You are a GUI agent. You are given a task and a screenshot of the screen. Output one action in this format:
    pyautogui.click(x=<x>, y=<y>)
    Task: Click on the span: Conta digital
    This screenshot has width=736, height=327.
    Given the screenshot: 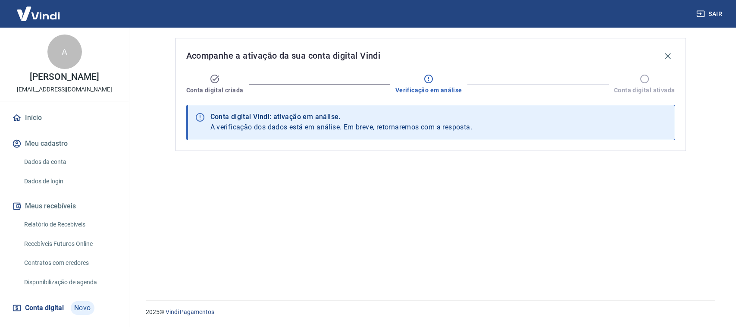 What is the action you would take?
    pyautogui.click(x=44, y=308)
    